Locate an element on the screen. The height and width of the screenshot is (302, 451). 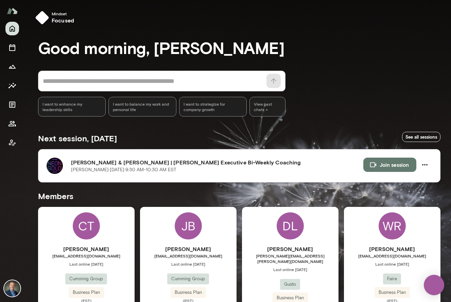
button: Client app is located at coordinates (12, 143).